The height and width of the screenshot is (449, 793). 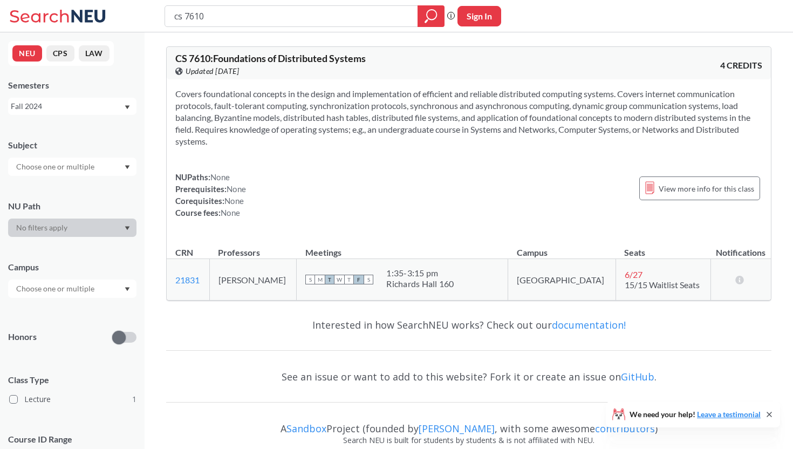 I want to click on span: W, so click(x=339, y=279).